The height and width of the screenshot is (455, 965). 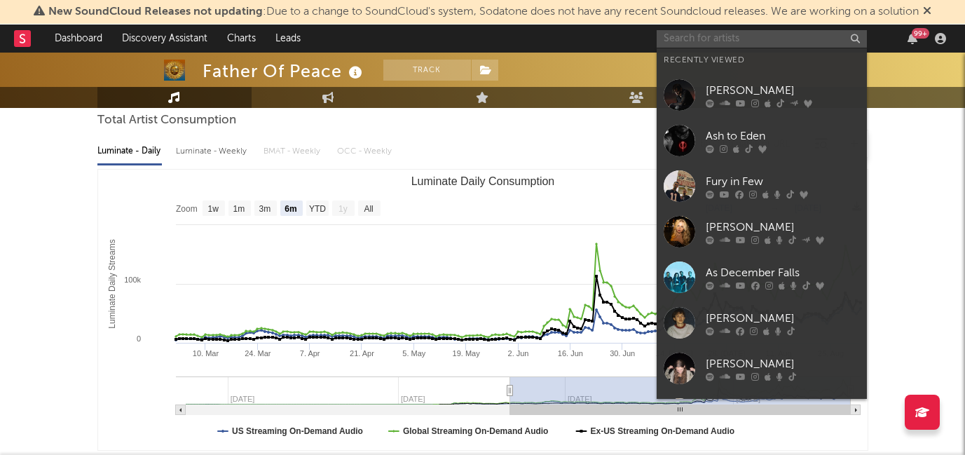 What do you see at coordinates (928, 12) in the screenshot?
I see `span: Dismiss` at bounding box center [928, 12].